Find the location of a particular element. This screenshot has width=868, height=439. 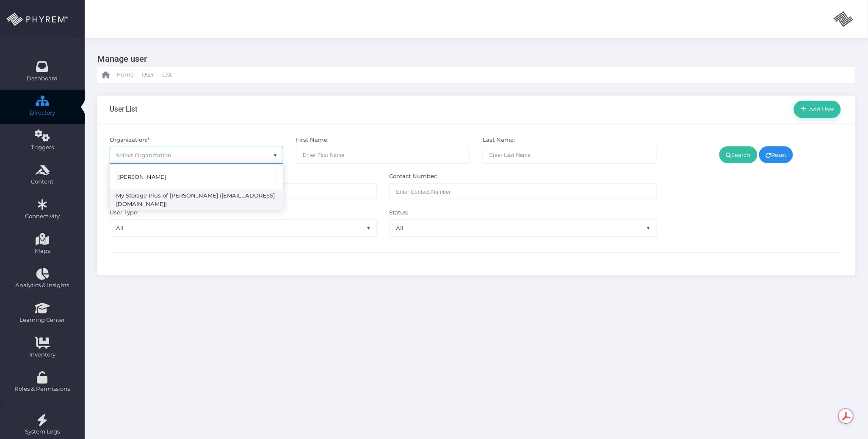

span: Dashboard is located at coordinates (42, 79).